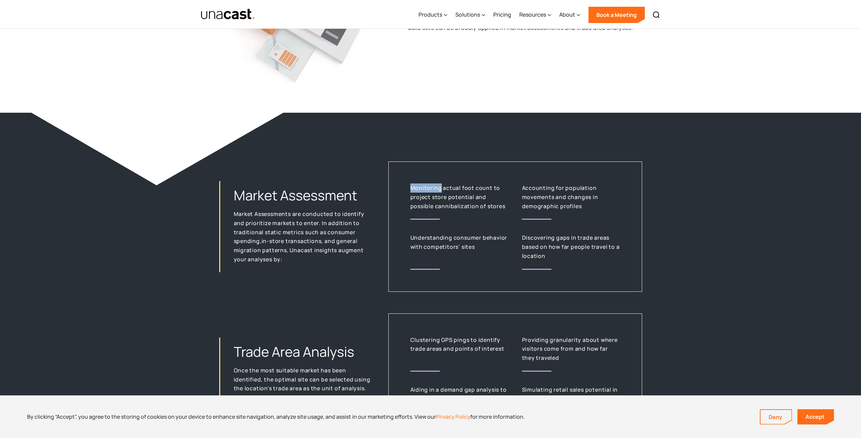 Image resolution: width=861 pixels, height=438 pixels. Describe the element at coordinates (616, 15) in the screenshot. I see `a: Book a Meeting` at that location.